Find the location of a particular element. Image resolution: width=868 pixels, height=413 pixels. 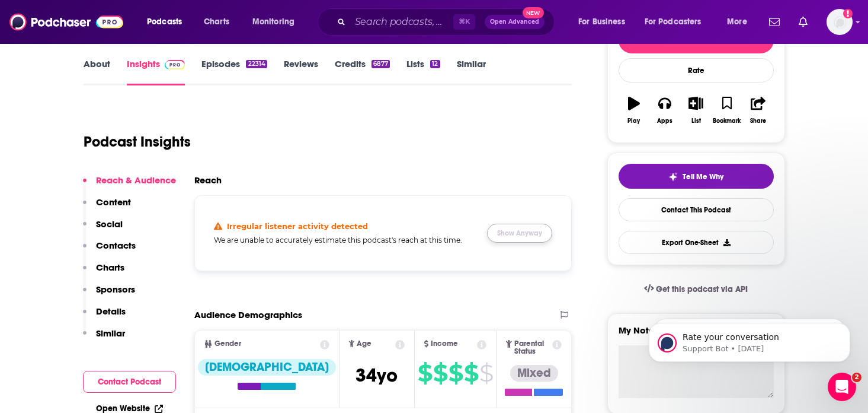

a: Similar is located at coordinates (472, 71).